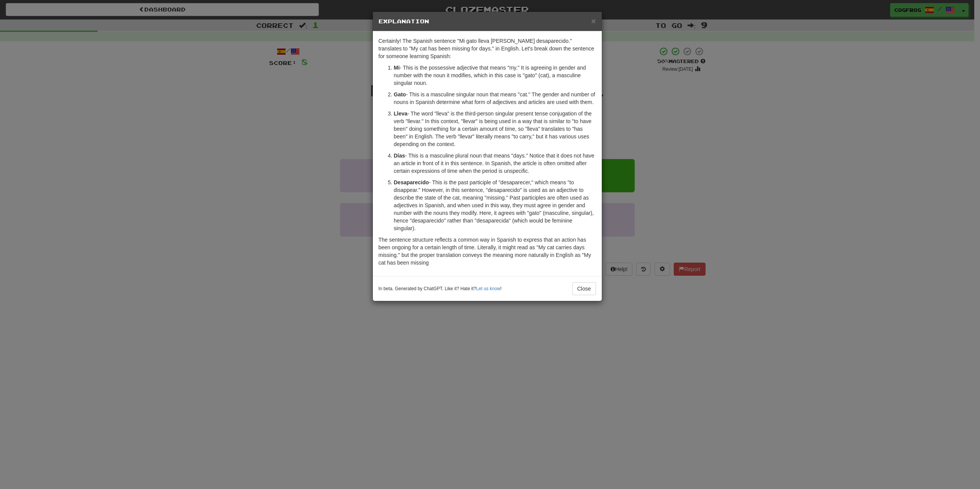  Describe the element at coordinates (495, 75) in the screenshot. I see `p: - This is the possessive adjective that means "my." It is agreeing in gender and number with the ...` at that location.